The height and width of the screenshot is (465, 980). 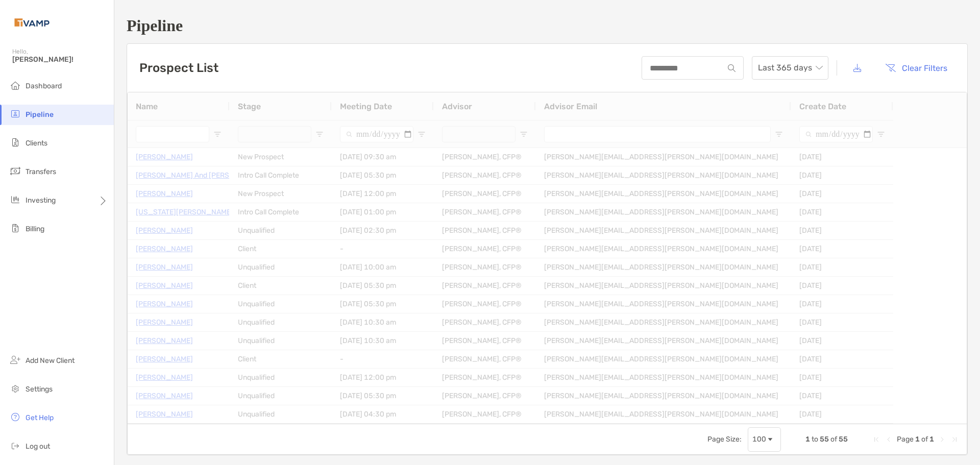 What do you see at coordinates (15, 228) in the screenshot?
I see `img: billing icon` at bounding box center [15, 228].